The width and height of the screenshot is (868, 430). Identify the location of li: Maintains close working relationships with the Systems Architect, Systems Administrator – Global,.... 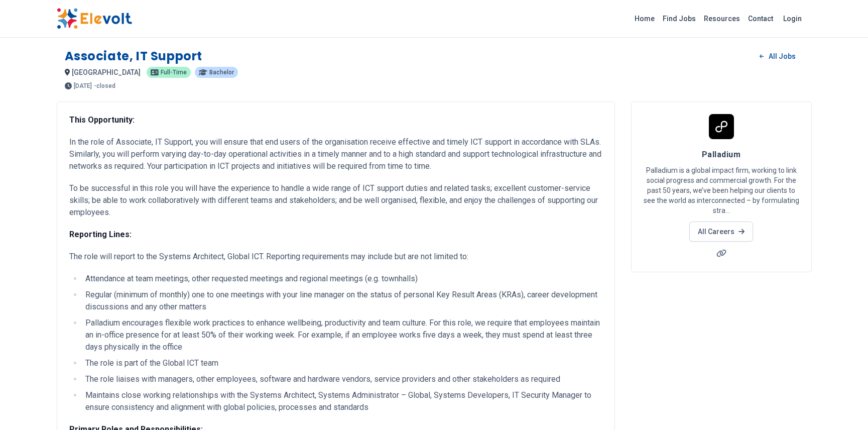
(343, 402).